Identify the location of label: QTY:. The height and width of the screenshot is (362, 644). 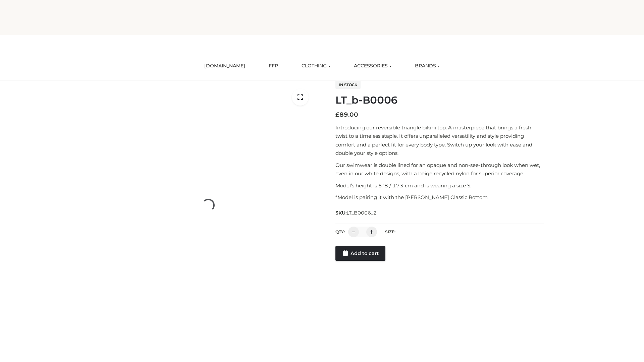
(340, 231).